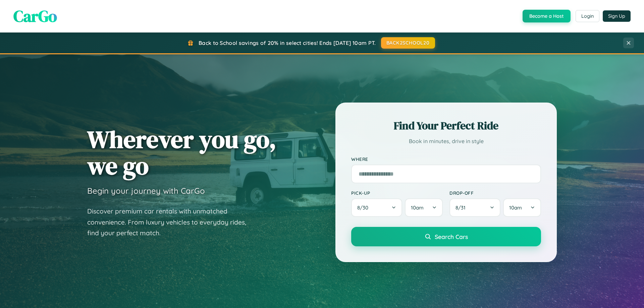 Image resolution: width=644 pixels, height=308 pixels. What do you see at coordinates (446, 125) in the screenshot?
I see `h2: Find Your Perfect Ride` at bounding box center [446, 125].